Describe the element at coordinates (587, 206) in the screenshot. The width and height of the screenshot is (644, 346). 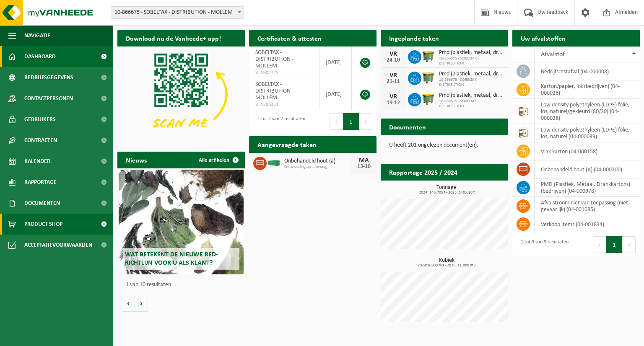
I see `td: afvalstroom niet van toepassing (niet gevaarlijk) (04-001085)` at that location.